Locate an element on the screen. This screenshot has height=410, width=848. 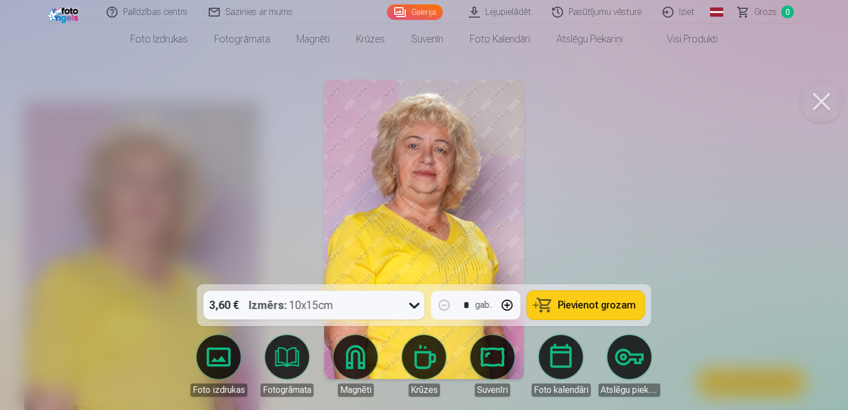
div: 3,60 € is located at coordinates (224, 305).